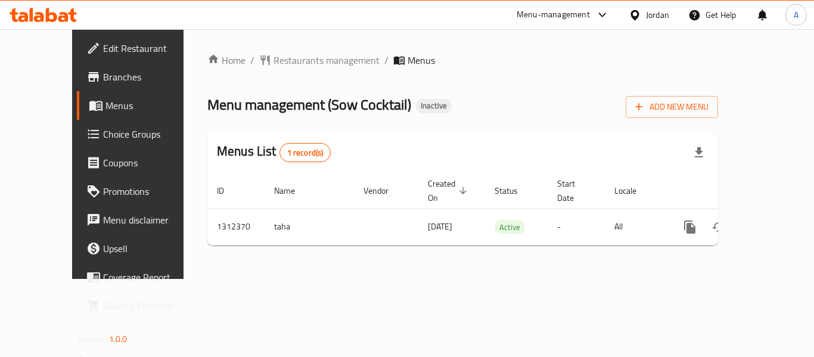 The height and width of the screenshot is (357, 814). What do you see at coordinates (434, 106) in the screenshot?
I see `div: Inactive` at bounding box center [434, 106].